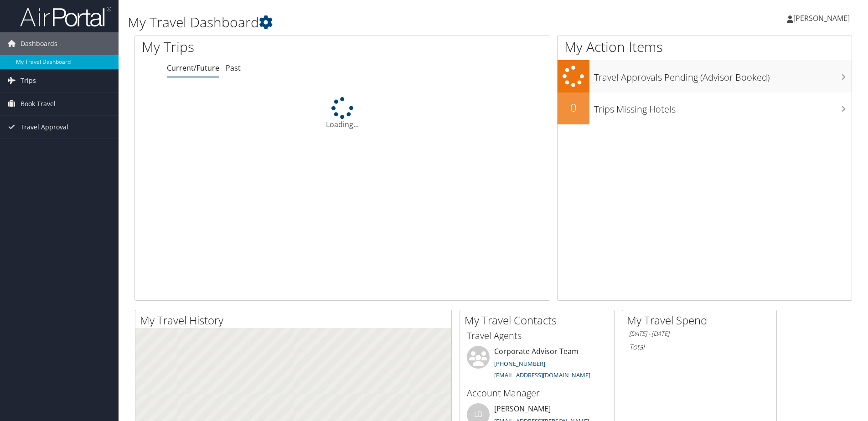  I want to click on h3: Travel Agents, so click(537, 336).